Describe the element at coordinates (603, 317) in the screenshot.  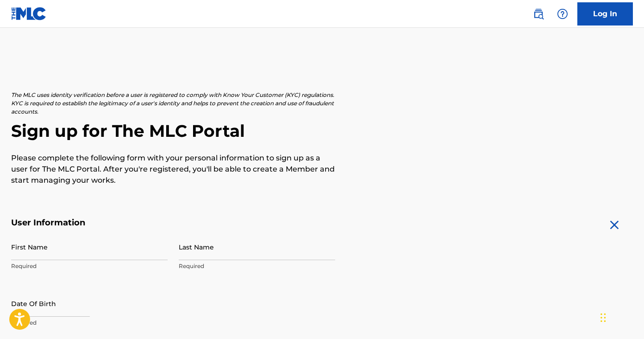
I see `div: Drag` at that location.